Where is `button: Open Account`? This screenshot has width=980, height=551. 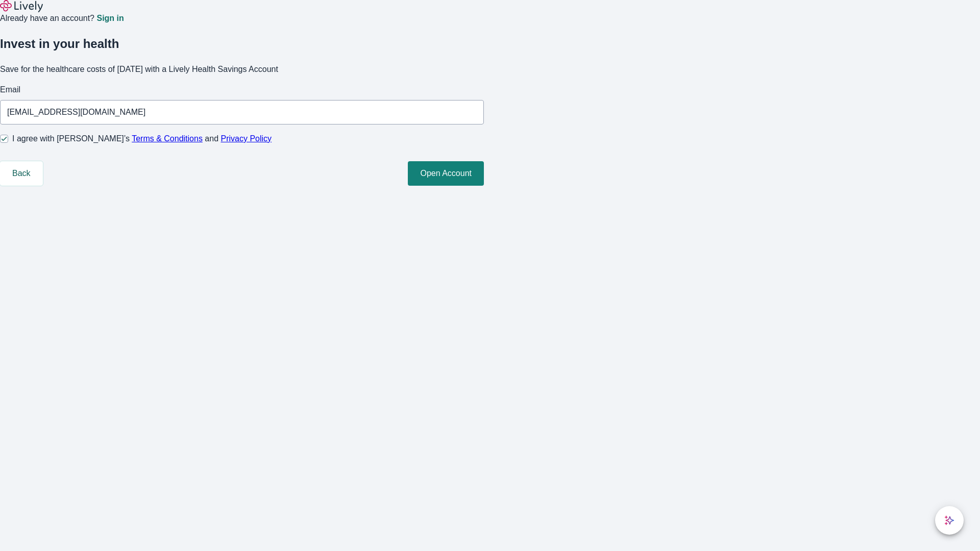 button: Open Account is located at coordinates (445, 174).